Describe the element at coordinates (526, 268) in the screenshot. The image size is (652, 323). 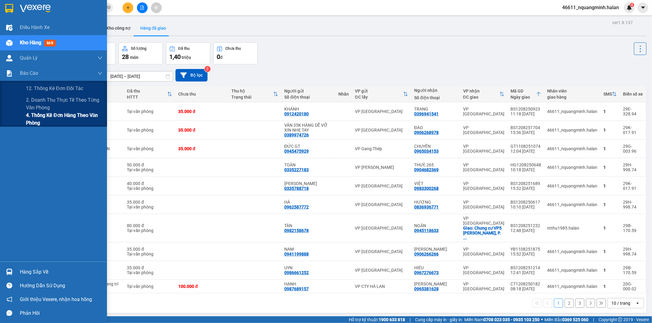
I see `div: BS1208251214` at that location.